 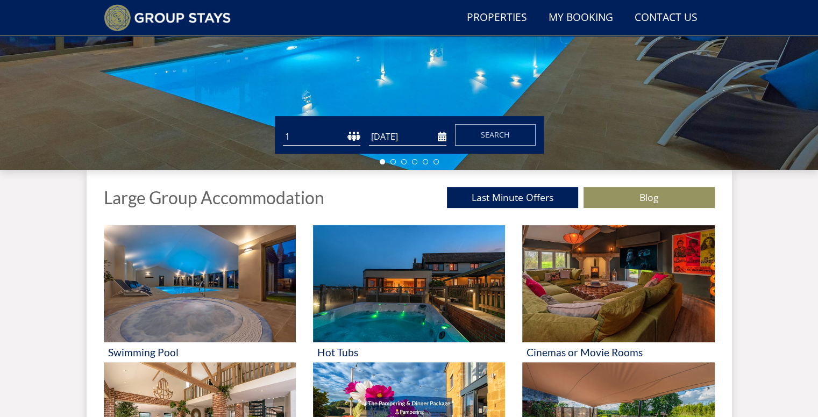 What do you see at coordinates (408, 137) in the screenshot?
I see `input: Arrival Date` at bounding box center [408, 137].